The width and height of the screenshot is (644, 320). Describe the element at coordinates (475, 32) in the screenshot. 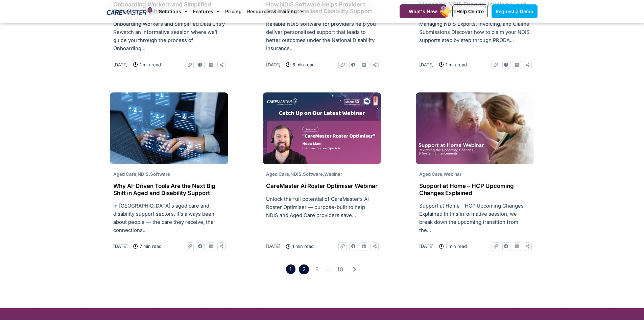

I see `p: Managing NDIS Exports, Invoicing, and Claims Submissions Discover how to claim your NDIS supports...` at that location.